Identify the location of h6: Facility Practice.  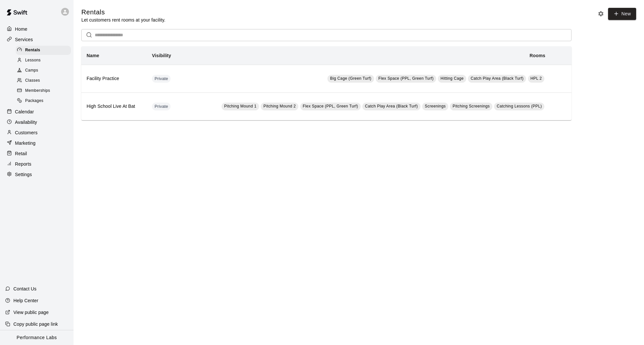
(114, 79).